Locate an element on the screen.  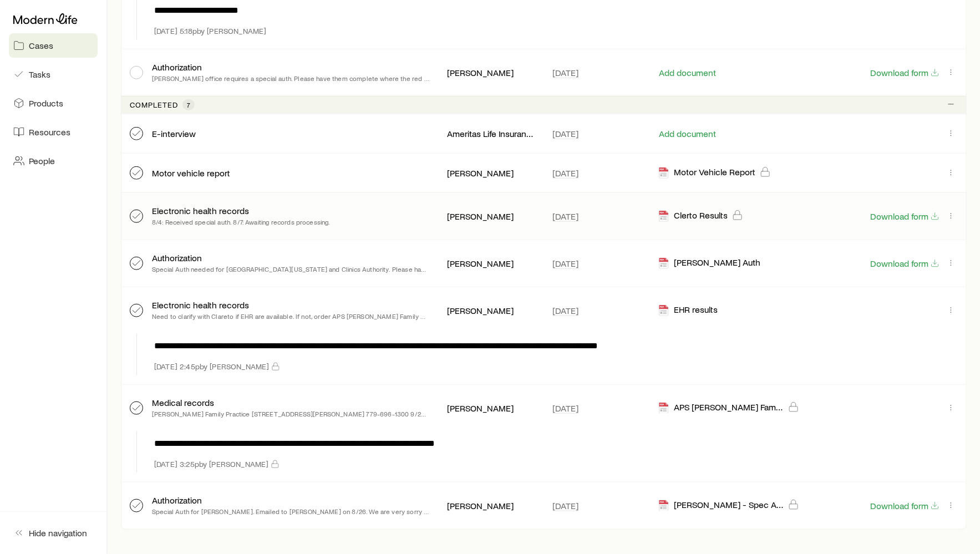
p: Ameritas Life Insurance Corp. (Ameritas) is located at coordinates (491, 134).